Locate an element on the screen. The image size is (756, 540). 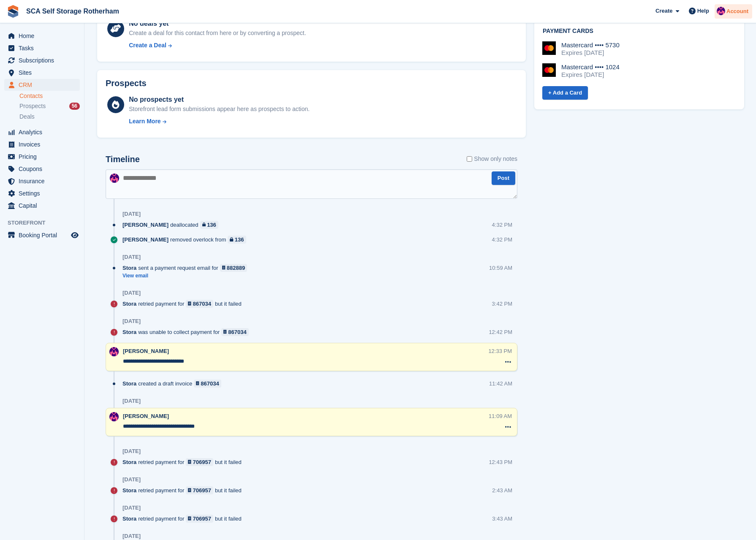
div: 2:43 AM is located at coordinates (502, 490).